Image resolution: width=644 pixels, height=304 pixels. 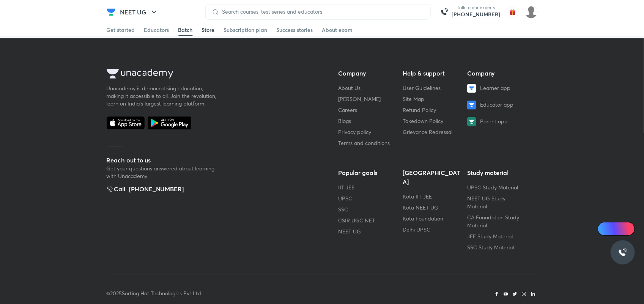 I want to click on input: Search courses, test series and educators, so click(x=322, y=12).